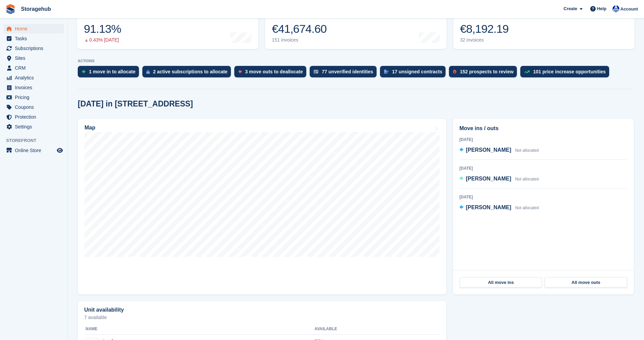 Image resolution: width=644 pixels, height=340 pixels. I want to click on span: Coupons, so click(35, 107).